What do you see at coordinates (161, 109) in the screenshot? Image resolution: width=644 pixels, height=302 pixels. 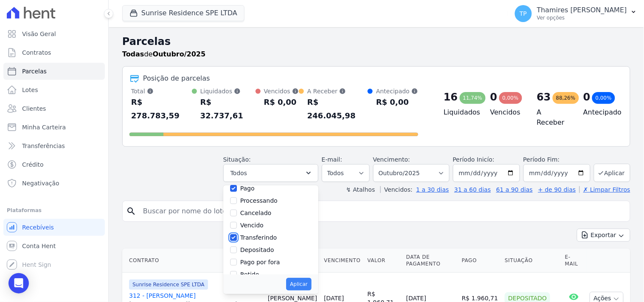 I see `div: R$ 278.783,59` at bounding box center [161, 109].